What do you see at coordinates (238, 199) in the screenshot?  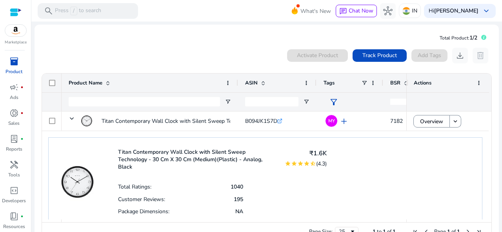 I see `p: 195` at bounding box center [238, 199].